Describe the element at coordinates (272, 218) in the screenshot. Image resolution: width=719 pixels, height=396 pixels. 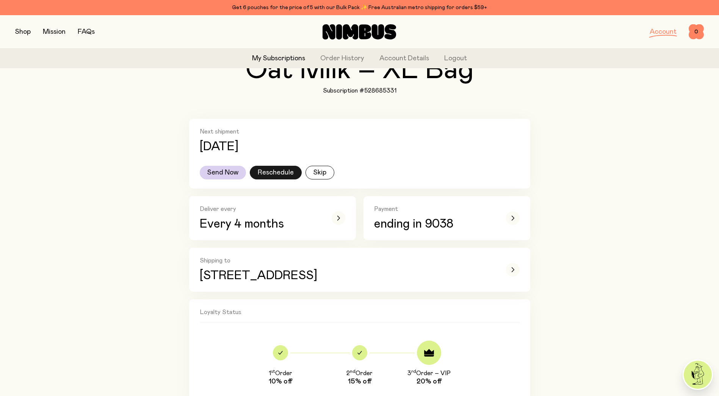
I see `button: Deliver everyEvery 4 months` at that location.